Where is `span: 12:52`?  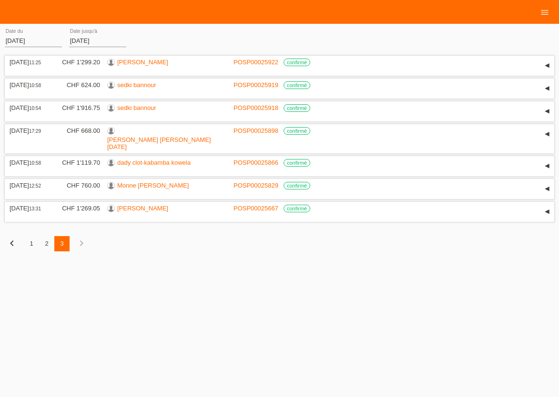 span: 12:52 is located at coordinates (35, 186).